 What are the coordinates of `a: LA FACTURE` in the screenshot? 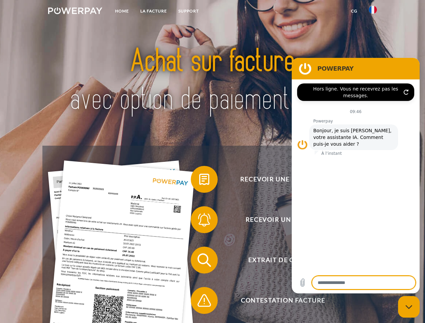 It's located at (153, 11).